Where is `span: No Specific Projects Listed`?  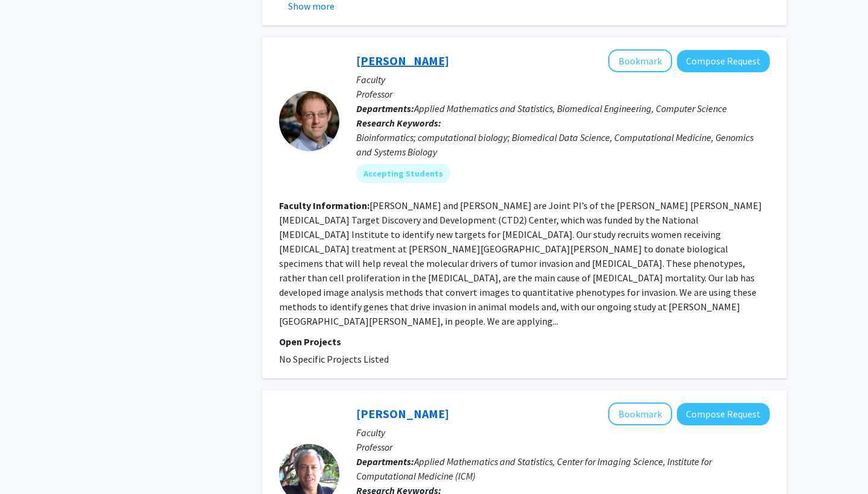
span: No Specific Projects Listed is located at coordinates (334, 359).